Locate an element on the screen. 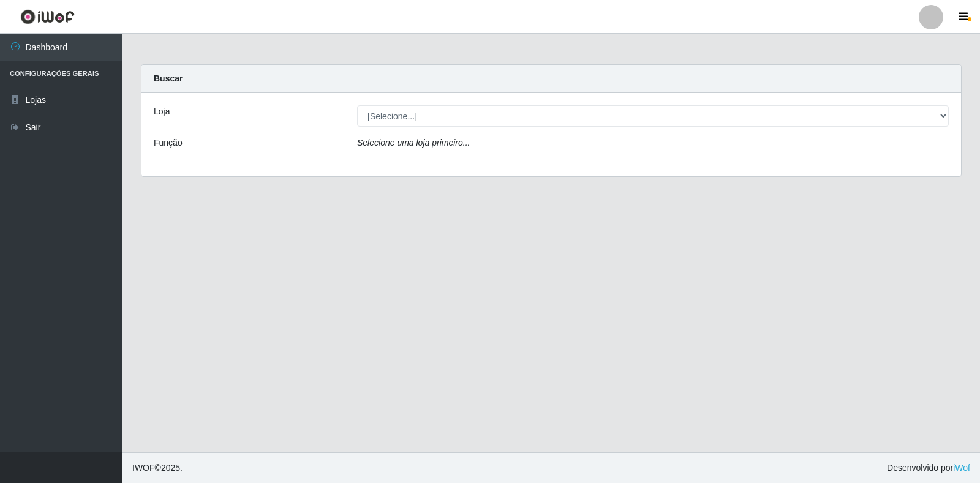 The width and height of the screenshot is (980, 483). span: © 2025 . is located at coordinates (158, 468).